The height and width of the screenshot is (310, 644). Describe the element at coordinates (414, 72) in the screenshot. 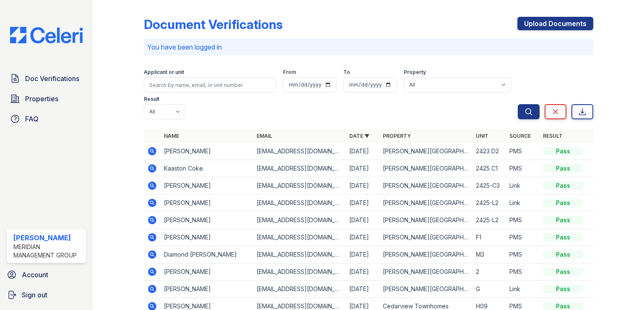

I see `label: Property` at that location.